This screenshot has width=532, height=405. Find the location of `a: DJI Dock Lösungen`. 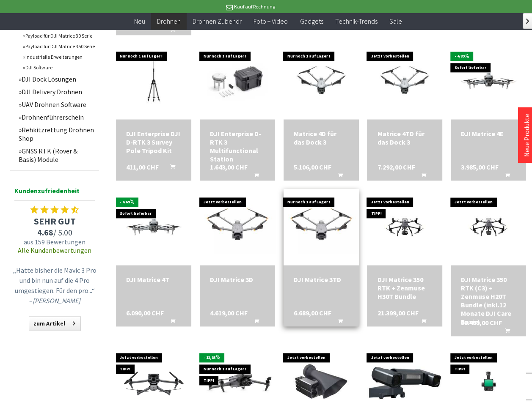

a: DJI Dock Lösungen is located at coordinates (56, 79).